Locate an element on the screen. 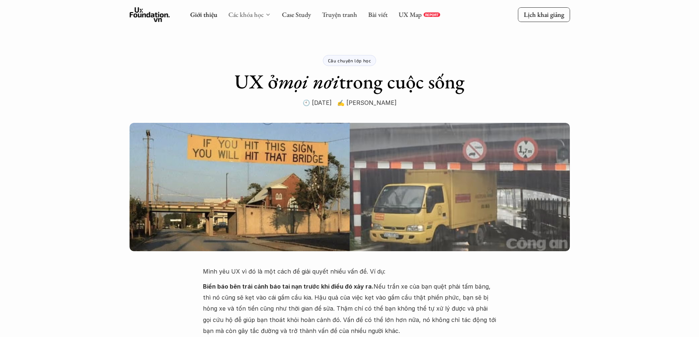 The height and width of the screenshot is (337, 699). a: Giới thiệu is located at coordinates (204, 14).